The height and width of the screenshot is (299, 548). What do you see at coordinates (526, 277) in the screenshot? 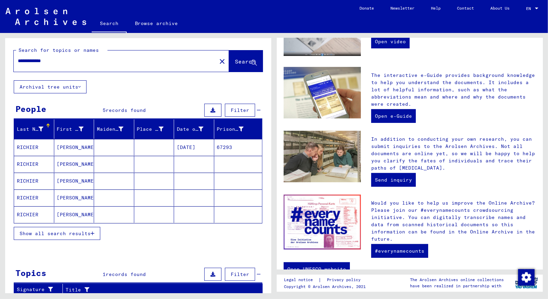
I see `div: Zustimmung ändern` at bounding box center [526, 277].